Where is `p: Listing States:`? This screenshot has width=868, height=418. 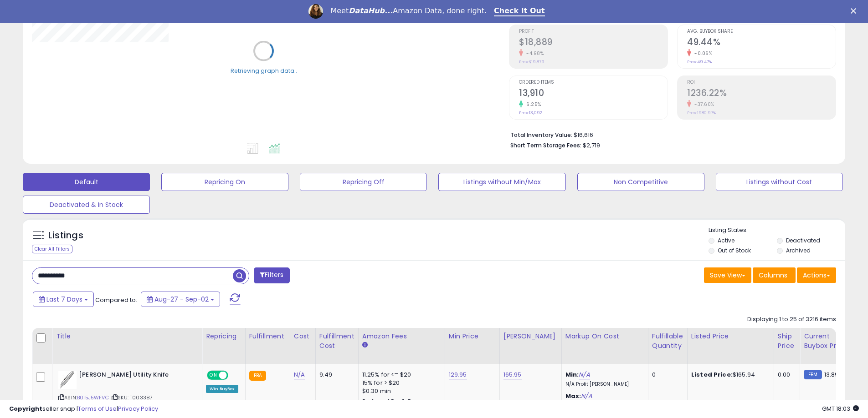 p: Listing States: is located at coordinates (777, 230).